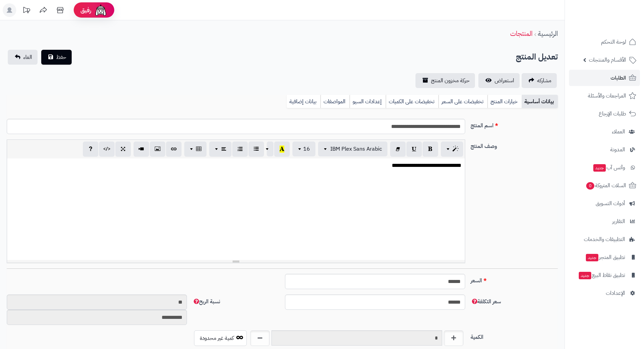  I want to click on a: التقارير, so click(604, 221).